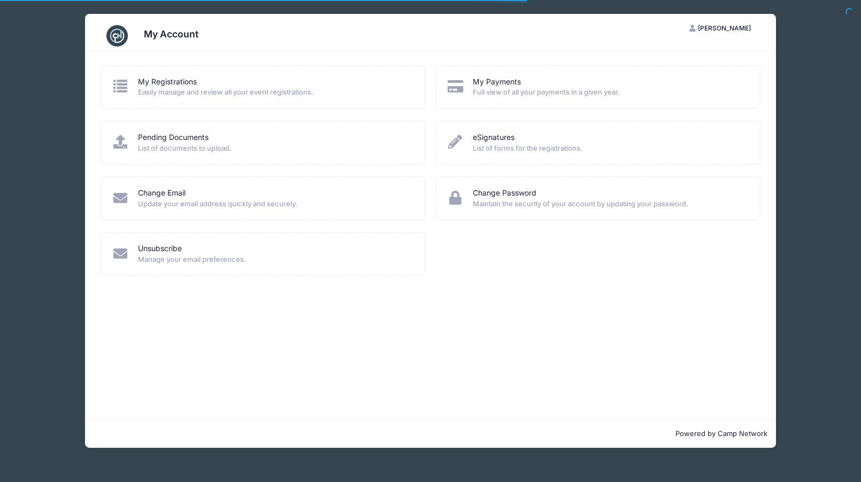 The width and height of the screenshot is (861, 482). What do you see at coordinates (167, 82) in the screenshot?
I see `a: My Registrations` at bounding box center [167, 82].